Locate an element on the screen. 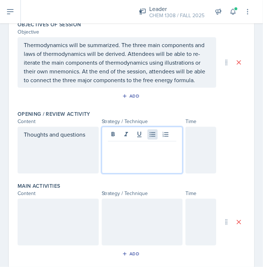 This screenshot has width=263, height=267. label: Opening / Review Activity is located at coordinates (54, 114).